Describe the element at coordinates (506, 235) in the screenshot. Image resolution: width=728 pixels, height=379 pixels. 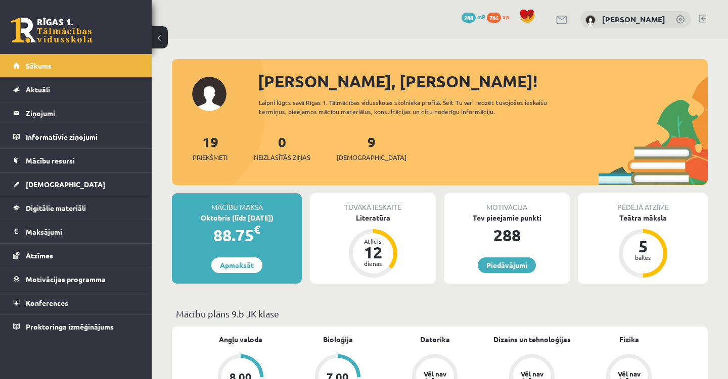
I see `div: 288` at that location.